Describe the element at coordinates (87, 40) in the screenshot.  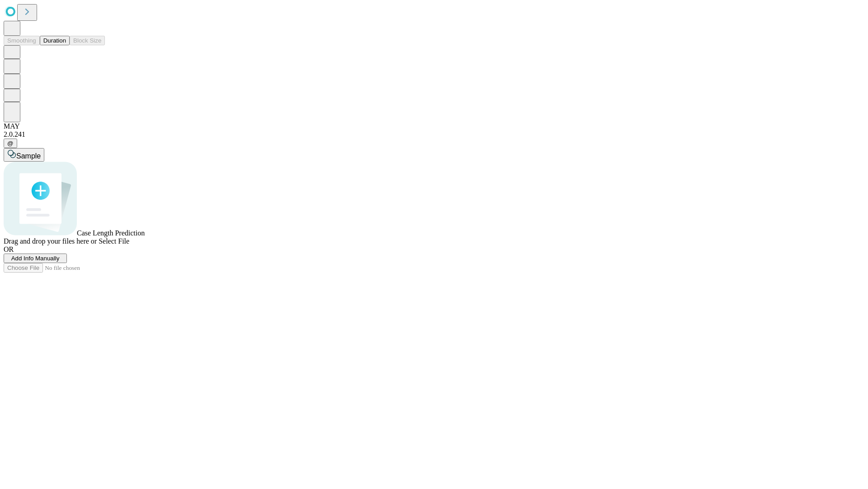
I see `button: Block Size` at that location.